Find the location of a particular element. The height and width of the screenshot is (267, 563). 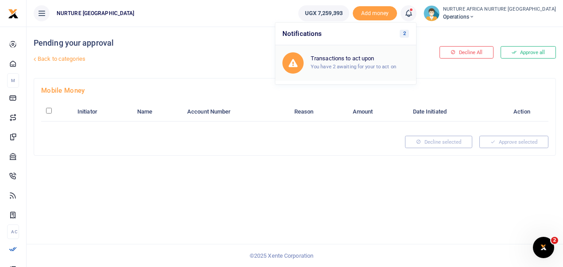

a: Transactions to act upon You have 2 awaiting for your to act on is located at coordinates (346, 63).